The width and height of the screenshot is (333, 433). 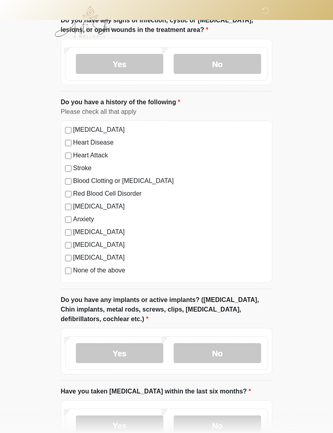 I want to click on label: Do you have a history of the following, so click(x=121, y=102).